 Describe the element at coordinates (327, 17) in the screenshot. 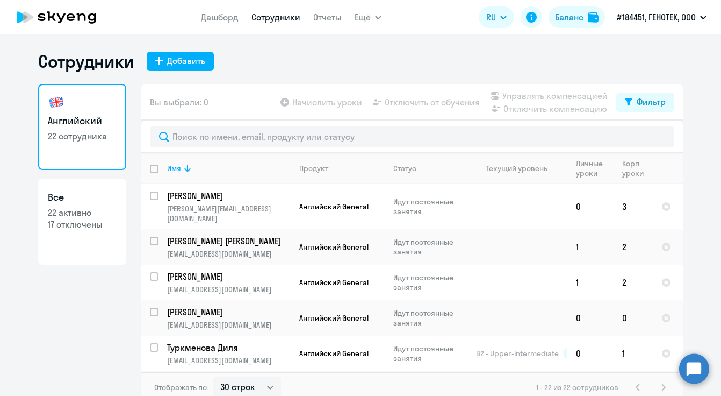

I see `a: Отчеты` at that location.